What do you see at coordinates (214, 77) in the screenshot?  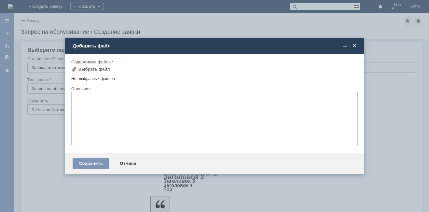 I see `div: Нет выбранных файлов` at bounding box center [214, 77].